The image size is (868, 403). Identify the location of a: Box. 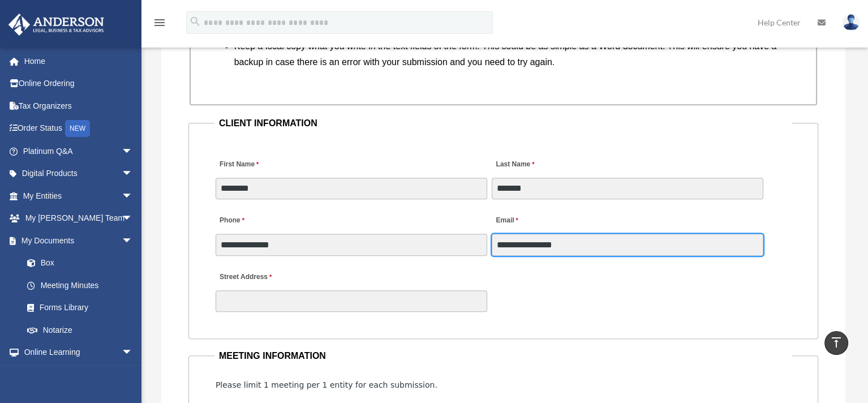
(82, 264).